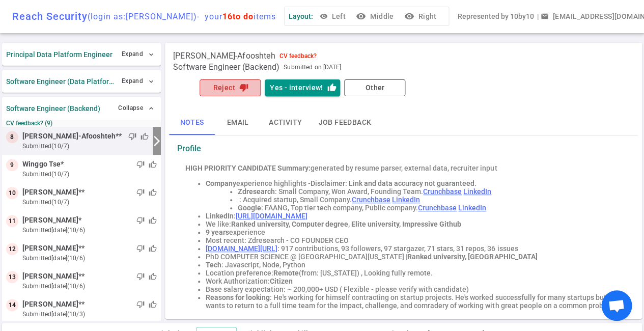  What do you see at coordinates (333, 17) in the screenshot?
I see `button: Left` at bounding box center [333, 17].